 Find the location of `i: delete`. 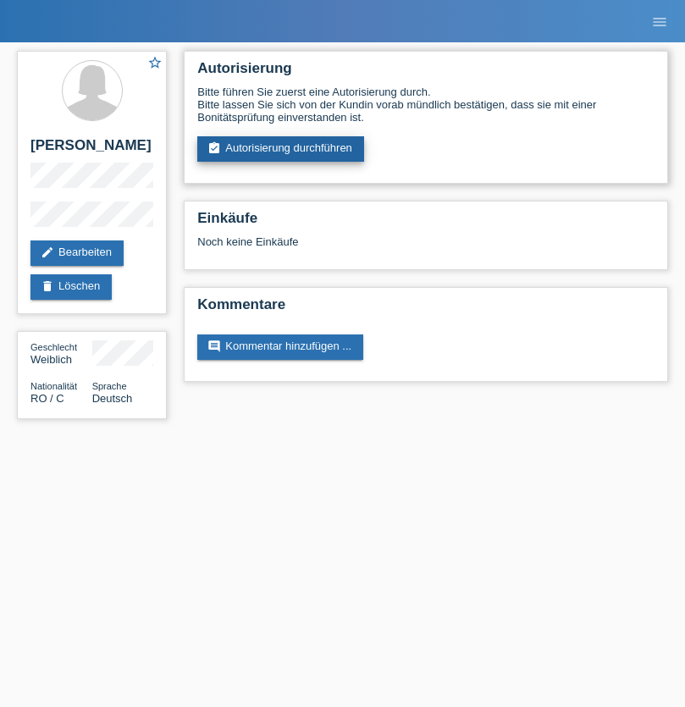

i: delete is located at coordinates (47, 286).